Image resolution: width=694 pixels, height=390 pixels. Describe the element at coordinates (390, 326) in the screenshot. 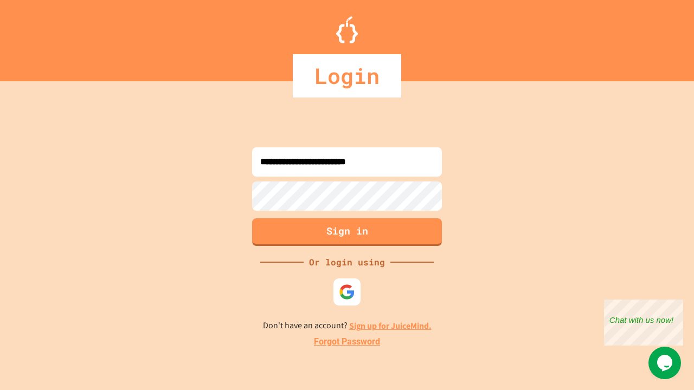

I see `a: Sign up for JuiceMind.` at that location.